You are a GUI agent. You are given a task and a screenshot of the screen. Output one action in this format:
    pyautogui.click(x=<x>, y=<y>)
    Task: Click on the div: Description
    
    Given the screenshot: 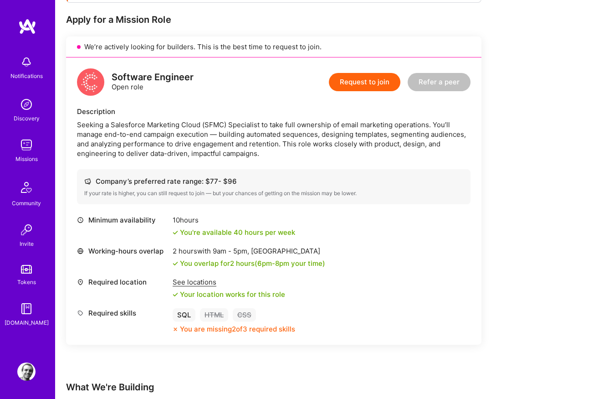 What is the action you would take?
    pyautogui.click(x=274, y=111)
    